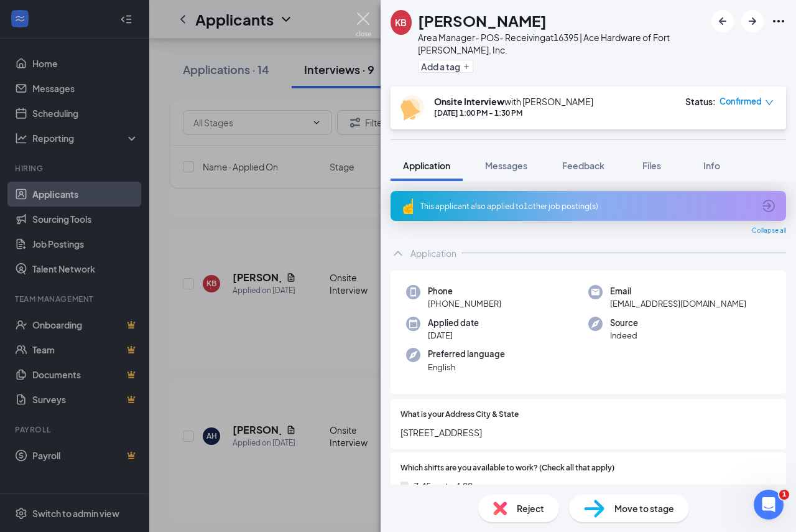 The image size is (796, 532). Describe the element at coordinates (507, 467) in the screenshot. I see `span: Which shifts are you available to work? (Check all that apply)` at that location.